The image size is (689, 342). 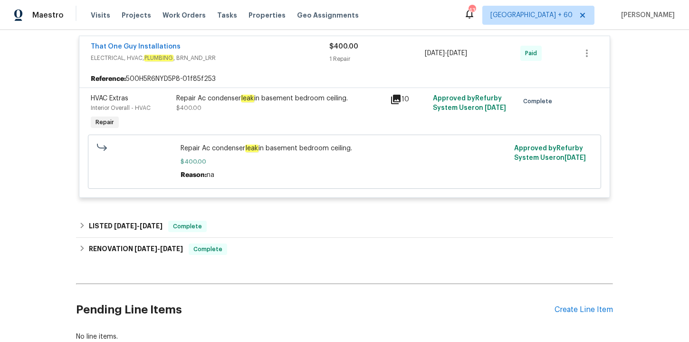 What do you see at coordinates (281, 98) in the screenshot?
I see `div: Repair Ac condenser in basement bedroom ceiling.` at bounding box center [281, 98].